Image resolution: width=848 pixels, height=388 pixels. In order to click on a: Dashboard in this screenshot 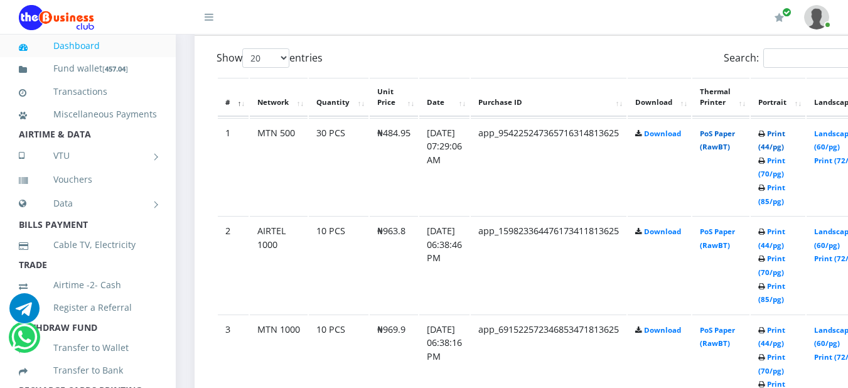, I will do `click(88, 46)`.